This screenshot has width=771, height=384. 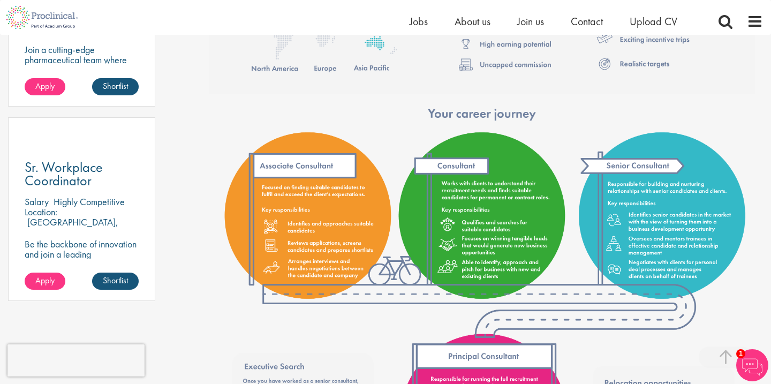 I want to click on span: Jobs, so click(x=419, y=21).